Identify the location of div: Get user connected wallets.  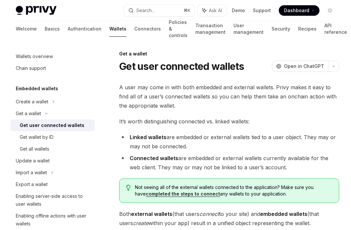
(52, 125).